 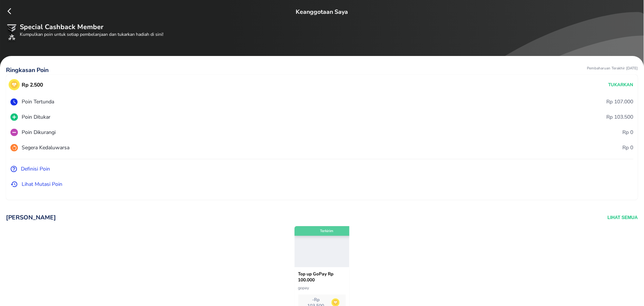 I want to click on p: Definisi Poin, so click(x=36, y=168).